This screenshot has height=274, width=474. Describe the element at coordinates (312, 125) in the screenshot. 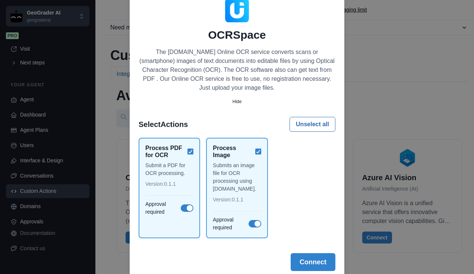

I see `button: Unselect all` at that location.